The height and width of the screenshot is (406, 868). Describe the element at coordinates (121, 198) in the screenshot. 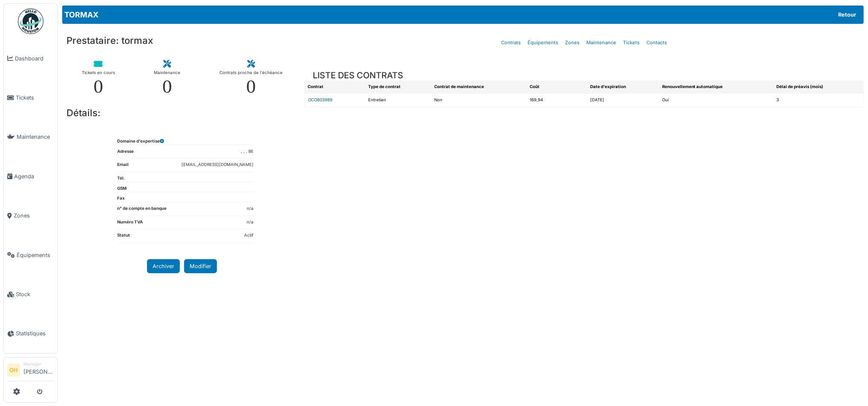

I see `dt: Fax` at that location.